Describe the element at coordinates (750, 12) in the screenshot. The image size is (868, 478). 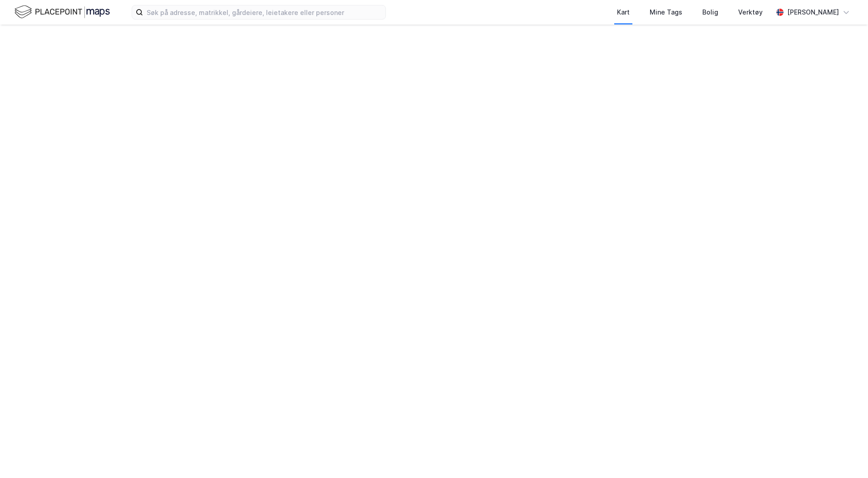
I see `div: Verktøy` at that location.